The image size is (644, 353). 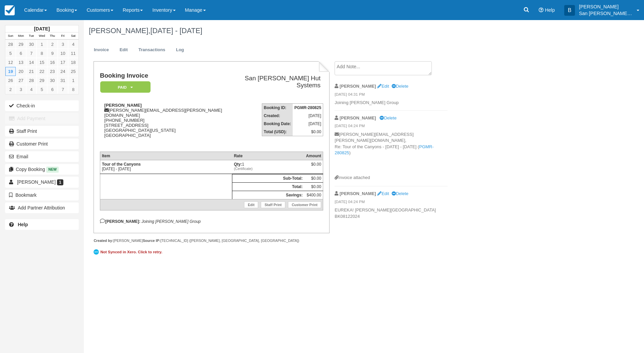 What do you see at coordinates (268, 195) in the screenshot?
I see `th: Savings:` at bounding box center [268, 195].